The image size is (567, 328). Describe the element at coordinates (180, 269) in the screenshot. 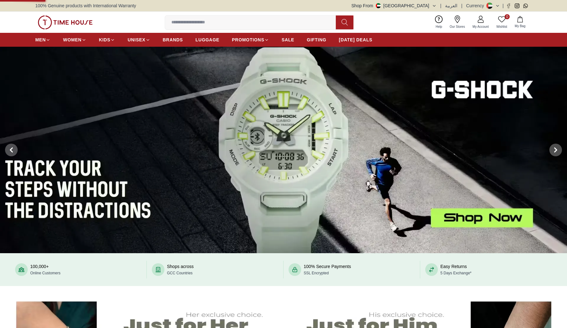

I see `div: Shops across` at that location.